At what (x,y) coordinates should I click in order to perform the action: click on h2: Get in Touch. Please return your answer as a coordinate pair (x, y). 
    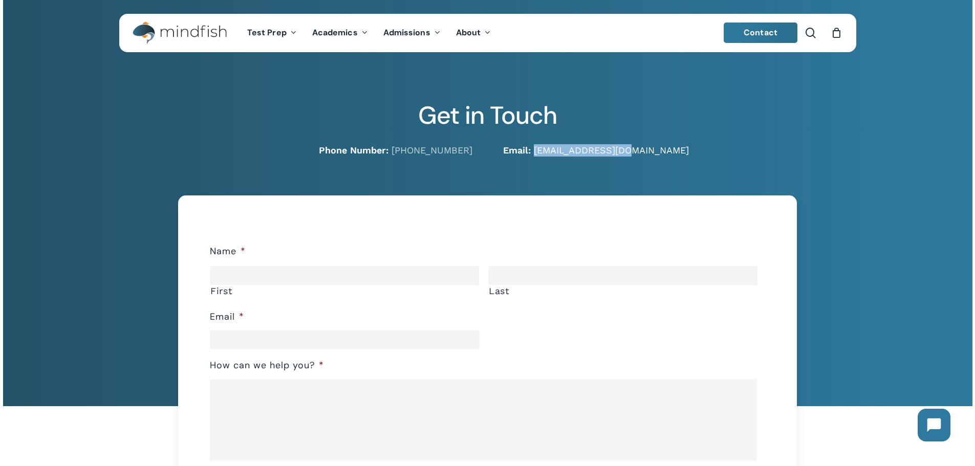
    Looking at the image, I should click on (488, 116).